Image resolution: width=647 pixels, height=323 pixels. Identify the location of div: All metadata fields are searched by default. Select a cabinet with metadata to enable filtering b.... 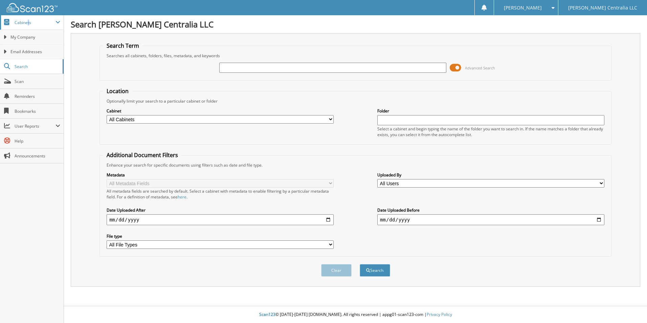
(220, 194).